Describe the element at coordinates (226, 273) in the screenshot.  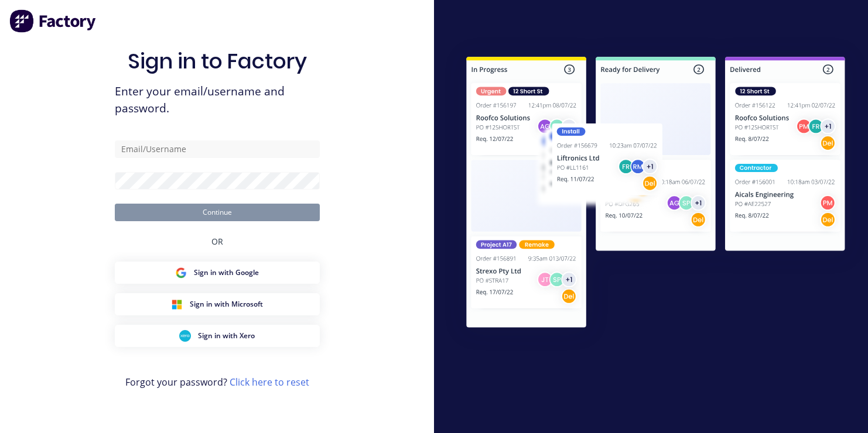
I see `span: Sign in with Google` at that location.